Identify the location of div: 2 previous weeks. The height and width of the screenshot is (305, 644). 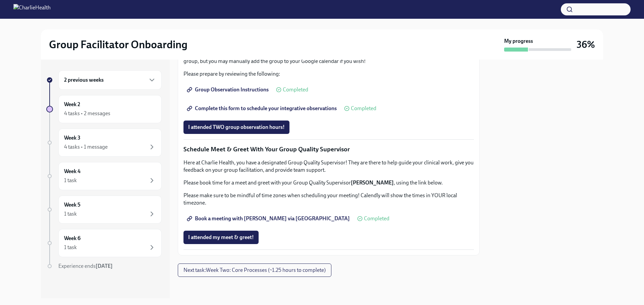
(110, 80).